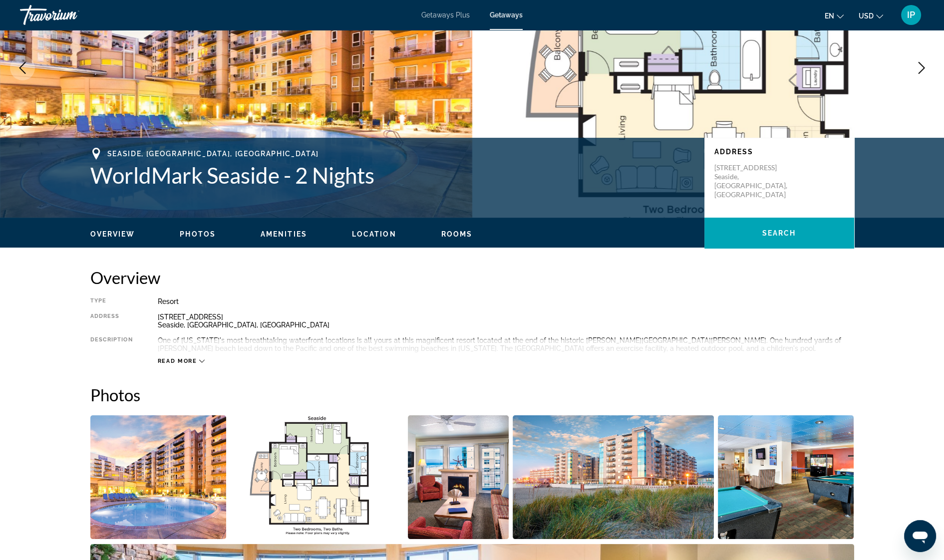  I want to click on div: Description, so click(111, 345).